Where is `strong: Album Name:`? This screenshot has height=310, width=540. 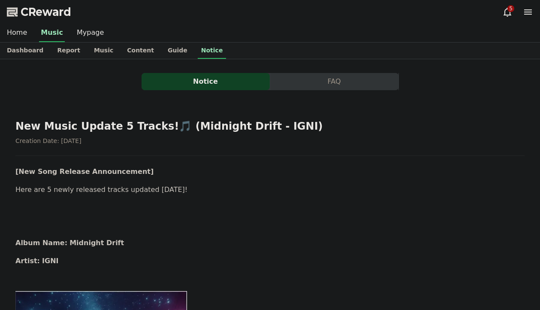
strong: Album Name: is located at coordinates (41, 242).